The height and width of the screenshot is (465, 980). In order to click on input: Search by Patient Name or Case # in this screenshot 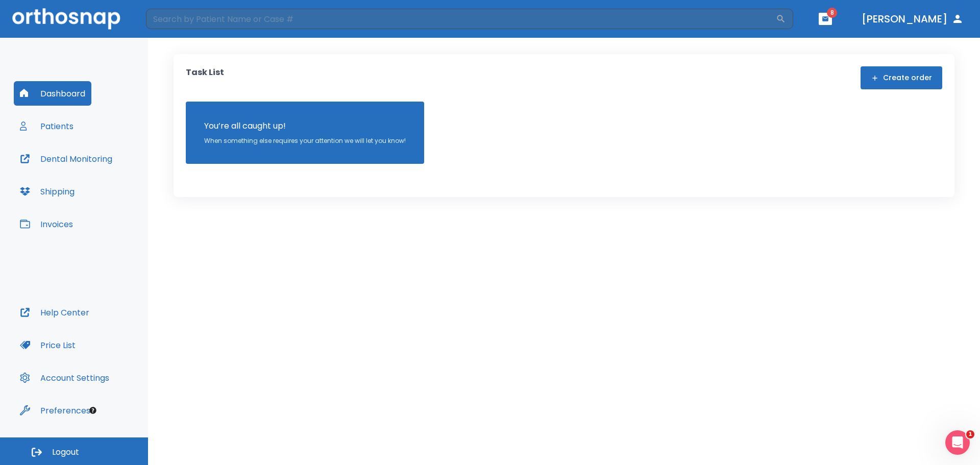, I will do `click(461, 19)`.